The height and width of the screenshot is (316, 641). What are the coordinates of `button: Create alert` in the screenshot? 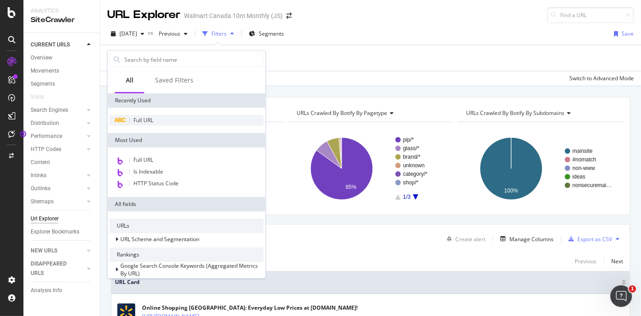 It's located at (464, 239).